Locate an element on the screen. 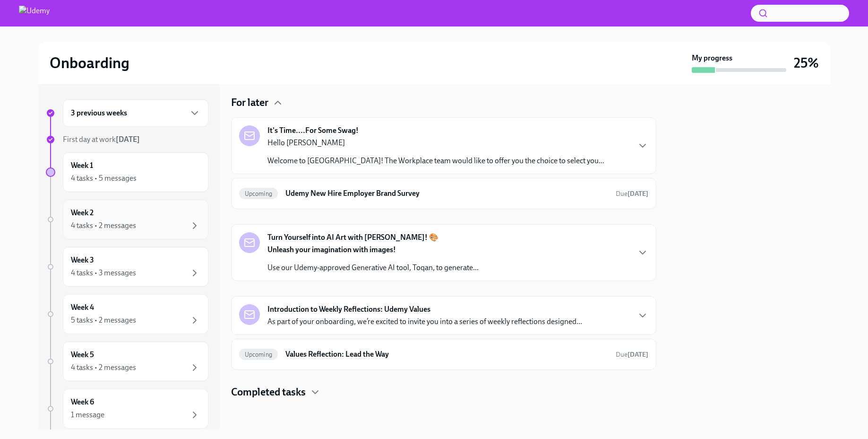  div: 1 message is located at coordinates (87, 415).